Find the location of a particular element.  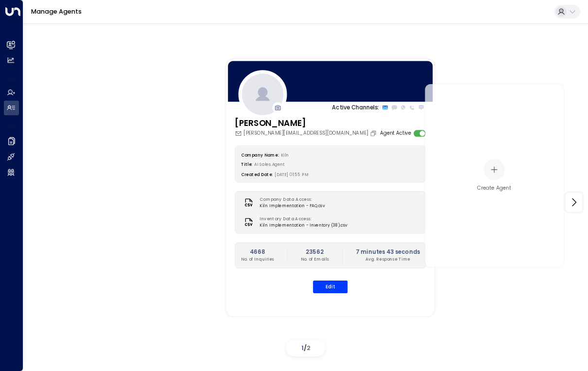

label: Title: is located at coordinates (246, 165).